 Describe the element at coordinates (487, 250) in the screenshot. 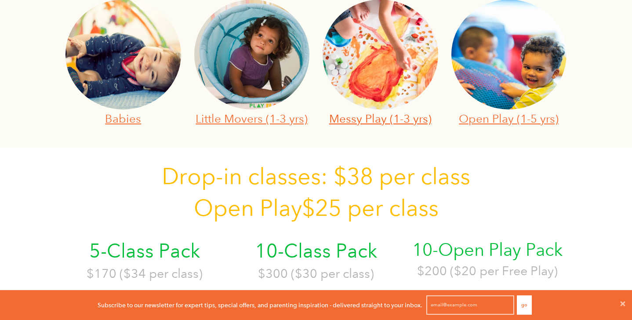

I see `span: 10-Open Play Pack` at that location.